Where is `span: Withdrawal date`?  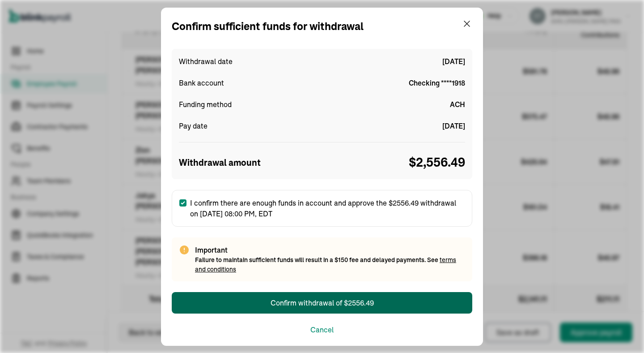
span: Withdrawal date is located at coordinates (206, 61).